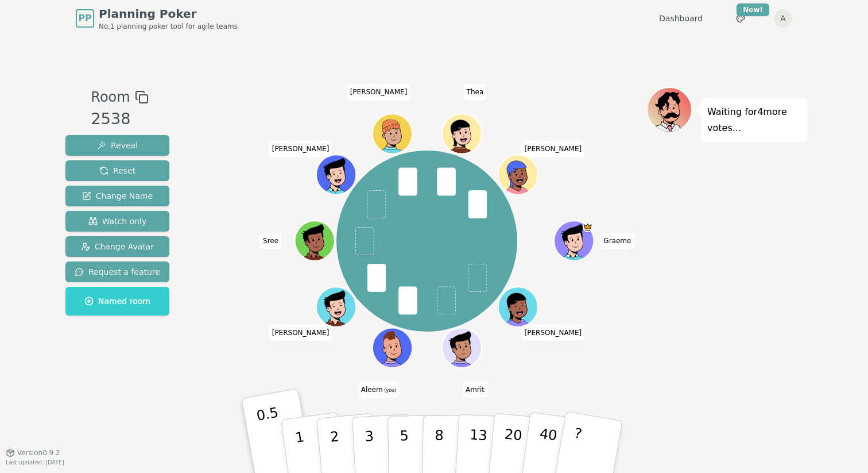  Describe the element at coordinates (783, 18) in the screenshot. I see `button: A` at that location.